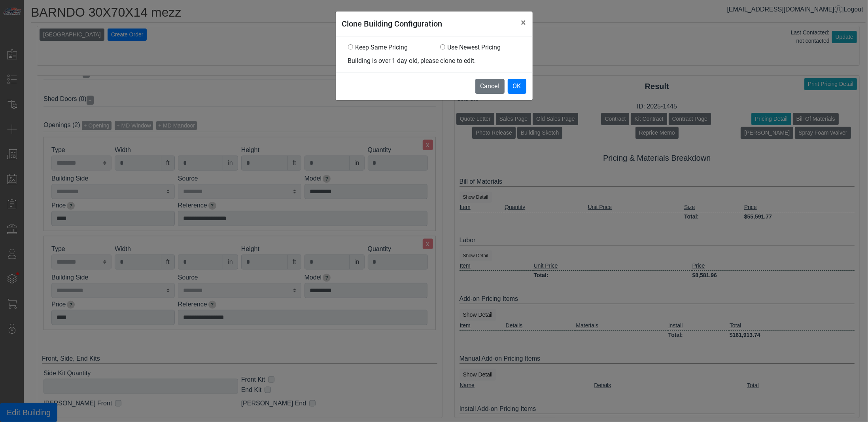  I want to click on label: Use Newest Pricing, so click(474, 48).